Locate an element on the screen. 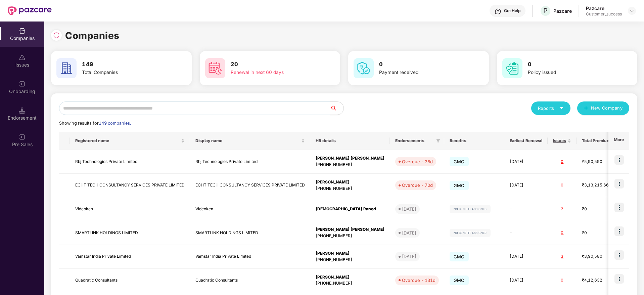  div: Policy issued is located at coordinates (570, 73).